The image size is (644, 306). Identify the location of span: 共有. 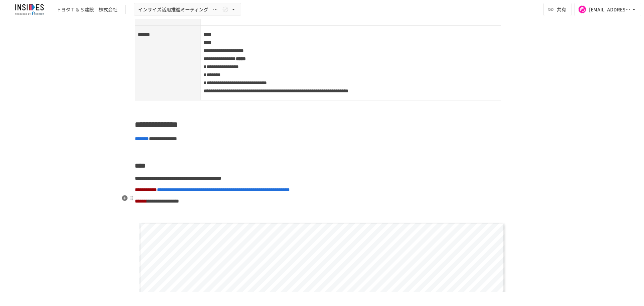
(562, 9).